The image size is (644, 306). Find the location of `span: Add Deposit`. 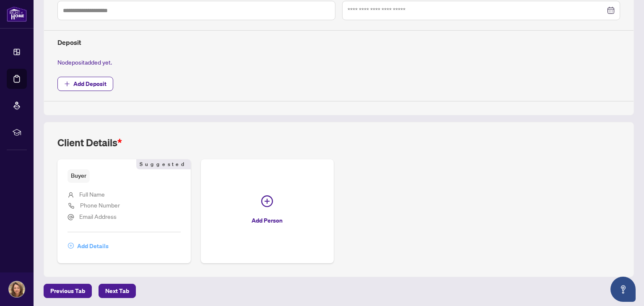

span: Add Deposit is located at coordinates (89, 84).